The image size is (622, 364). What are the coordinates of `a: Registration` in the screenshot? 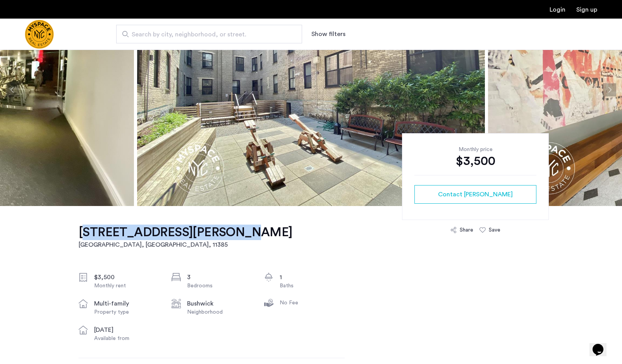 It's located at (586, 10).